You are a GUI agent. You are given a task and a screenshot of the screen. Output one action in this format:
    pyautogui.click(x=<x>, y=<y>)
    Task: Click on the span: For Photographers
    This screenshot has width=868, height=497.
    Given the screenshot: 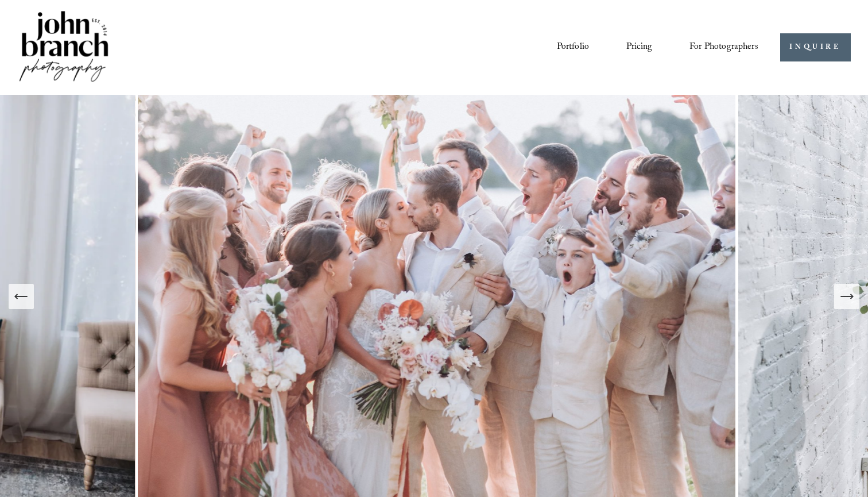 What is the action you would take?
    pyautogui.click(x=724, y=47)
    